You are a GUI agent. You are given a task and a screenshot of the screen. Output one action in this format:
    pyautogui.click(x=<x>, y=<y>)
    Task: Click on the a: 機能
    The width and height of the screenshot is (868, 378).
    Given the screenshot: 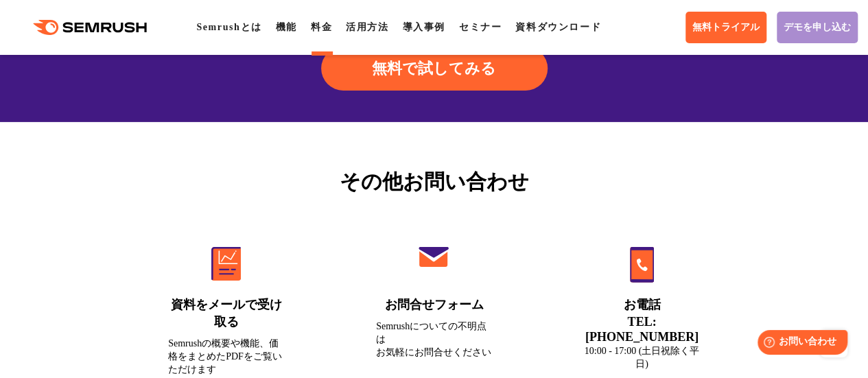 What is the action you would take?
    pyautogui.click(x=286, y=27)
    